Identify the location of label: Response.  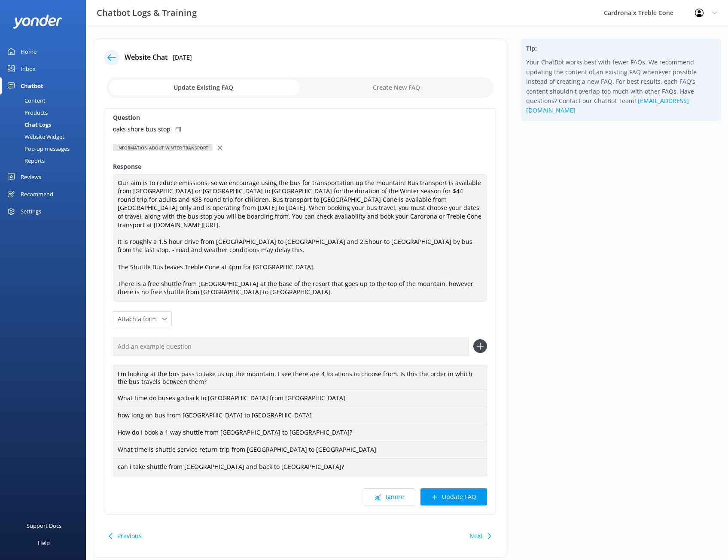
(300, 166).